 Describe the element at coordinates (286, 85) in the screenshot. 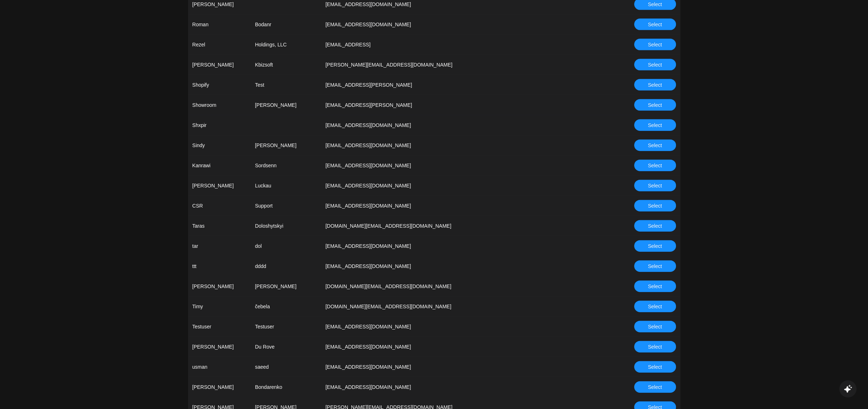

I see `td: Test` at that location.